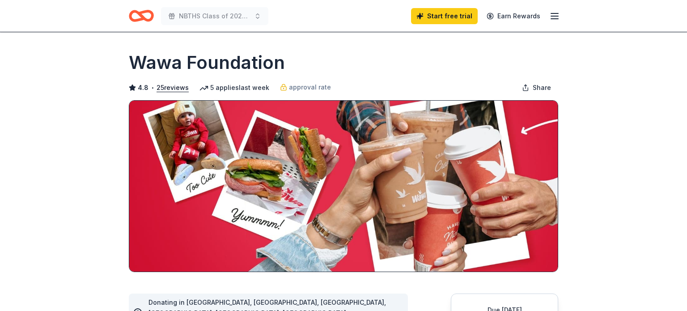 The image size is (687, 311). Describe the element at coordinates (215, 16) in the screenshot. I see `button: NBTHS Class of 2027 & 2028 Pocket Book Bingo and Basket Auction` at that location.